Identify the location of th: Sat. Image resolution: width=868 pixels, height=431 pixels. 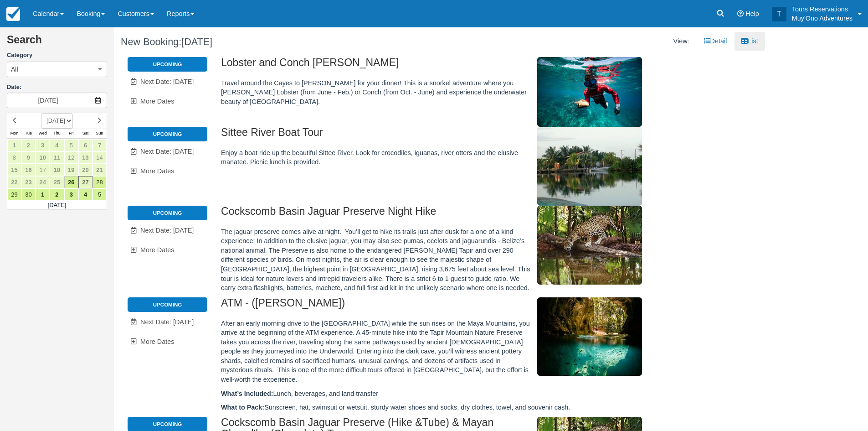
(85, 134).